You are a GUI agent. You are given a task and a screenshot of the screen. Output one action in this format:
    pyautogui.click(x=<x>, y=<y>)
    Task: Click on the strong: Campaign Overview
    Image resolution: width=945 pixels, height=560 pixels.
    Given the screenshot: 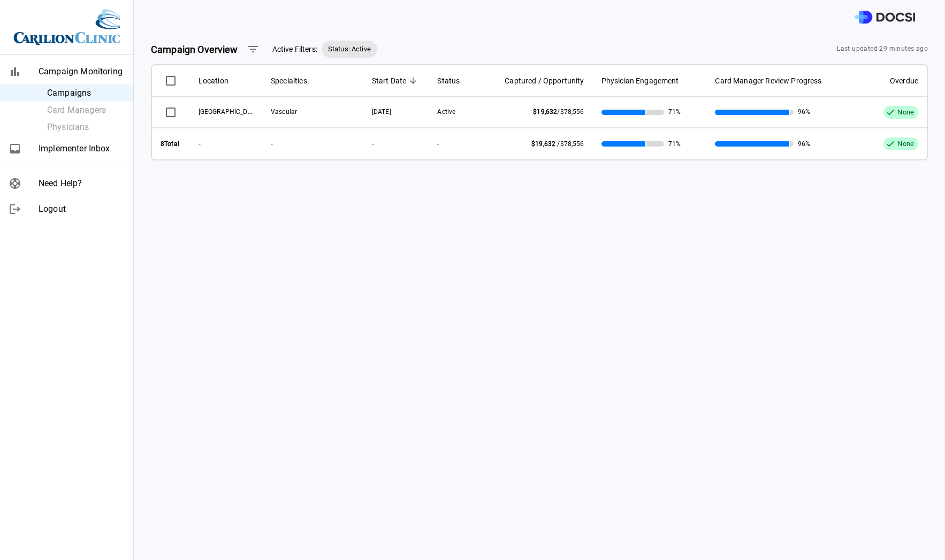 What is the action you would take?
    pyautogui.click(x=195, y=50)
    